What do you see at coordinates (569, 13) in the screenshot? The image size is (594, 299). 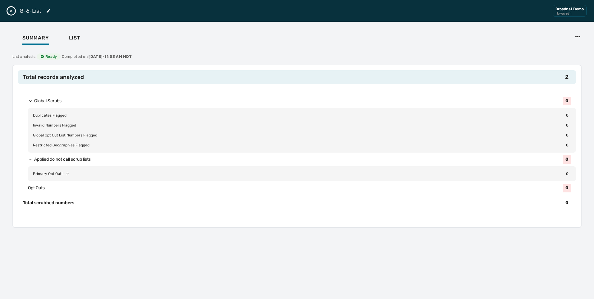 I see `div: rbwave8h` at bounding box center [569, 13].